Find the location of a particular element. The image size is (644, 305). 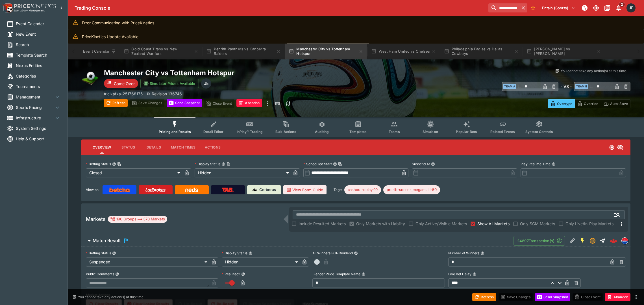

button: Notifications is located at coordinates (619, 8).